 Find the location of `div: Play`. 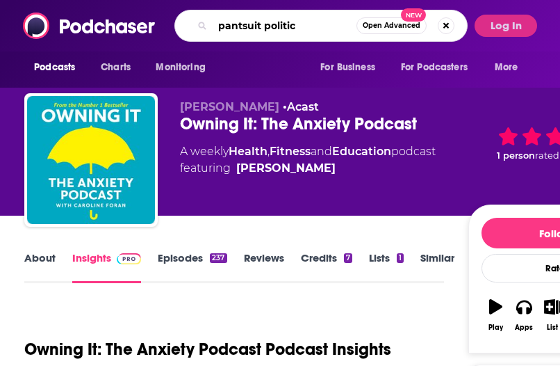

div: Play is located at coordinates (496, 327).